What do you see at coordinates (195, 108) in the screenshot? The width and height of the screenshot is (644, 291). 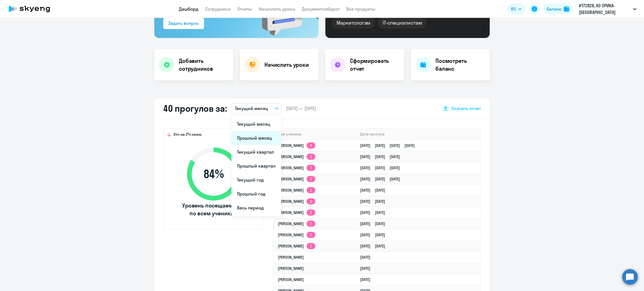 I see `h2: 40 прогулов за:` at bounding box center [195, 108].